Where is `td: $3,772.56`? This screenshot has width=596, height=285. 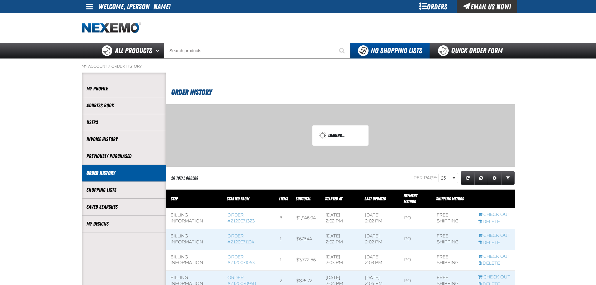
td: $3,772.56 is located at coordinates (307, 260).